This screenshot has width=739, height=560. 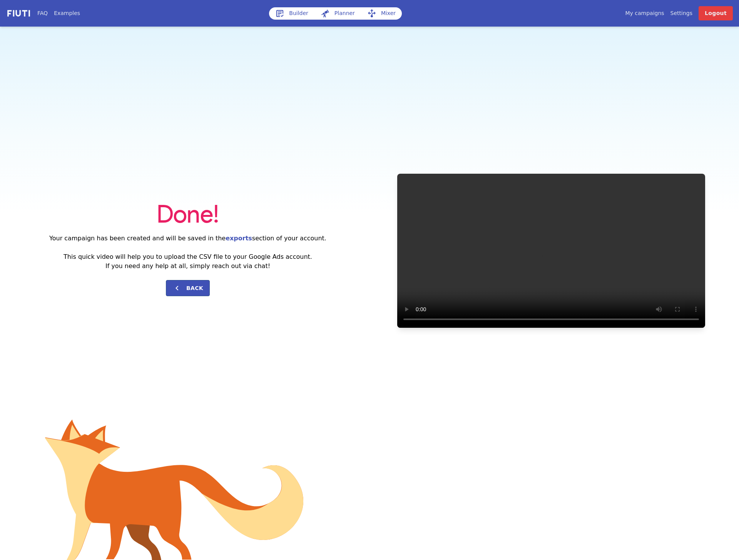 I want to click on a: Mixer, so click(x=381, y=13).